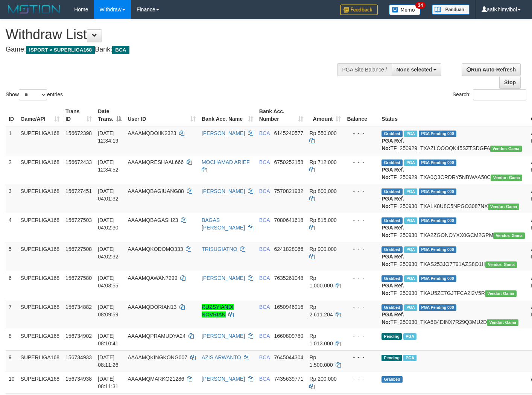 Image resolution: width=532 pixels, height=395 pixels. Describe the element at coordinates (453, 169) in the screenshot. I see `td: TF_250929_TXA0Q3CRDRY5NBWAA50C` at that location.